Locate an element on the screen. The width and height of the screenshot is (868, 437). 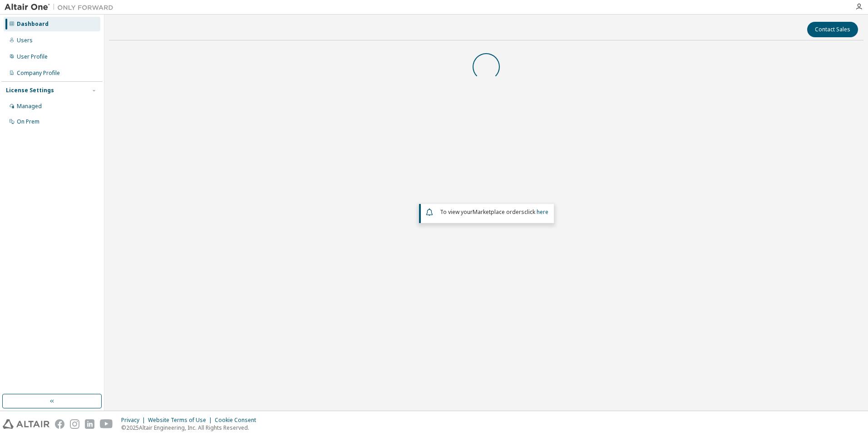
em: Marketplace orders is located at coordinates (499, 212).